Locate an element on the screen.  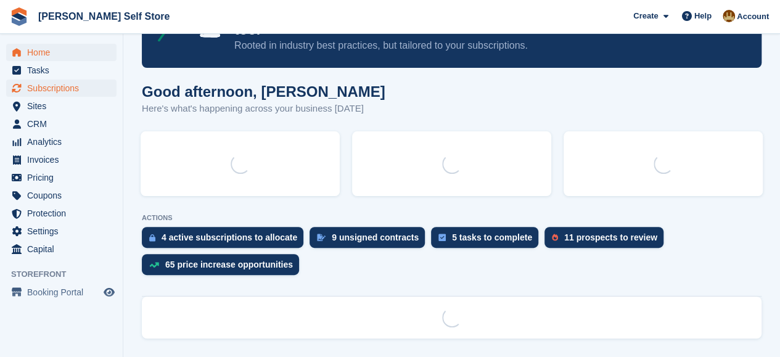
span: Settings is located at coordinates (64, 231).